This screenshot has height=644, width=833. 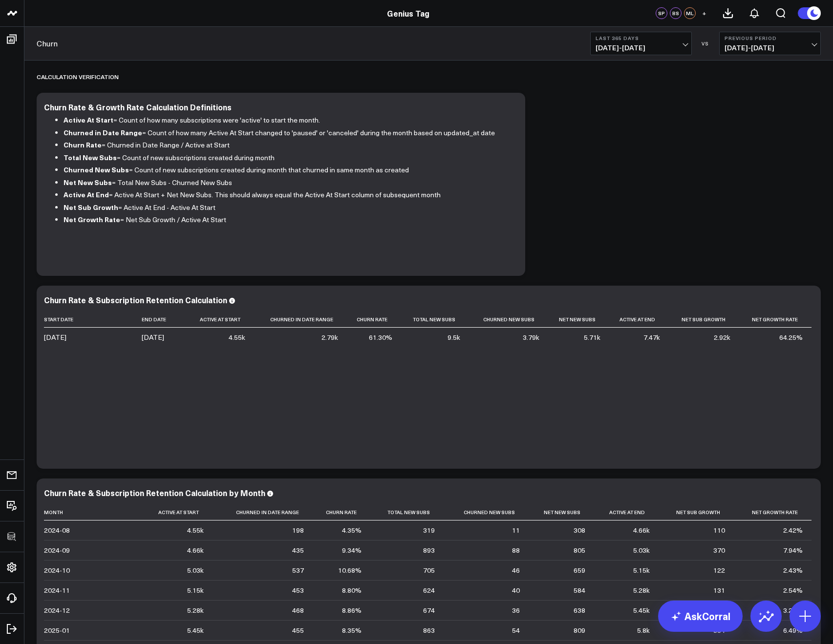 I want to click on b: Total New Subs, so click(x=90, y=157).